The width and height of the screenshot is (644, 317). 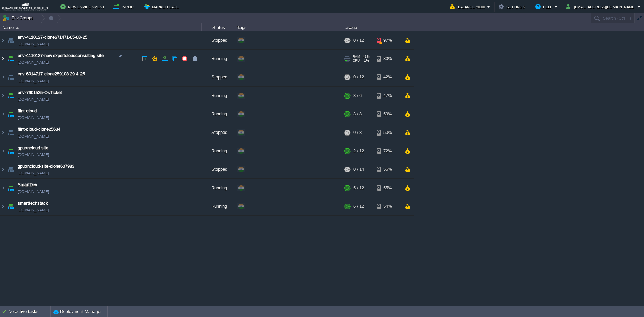 What do you see at coordinates (77, 312) in the screenshot?
I see `button: Deployment Manager` at bounding box center [77, 312].